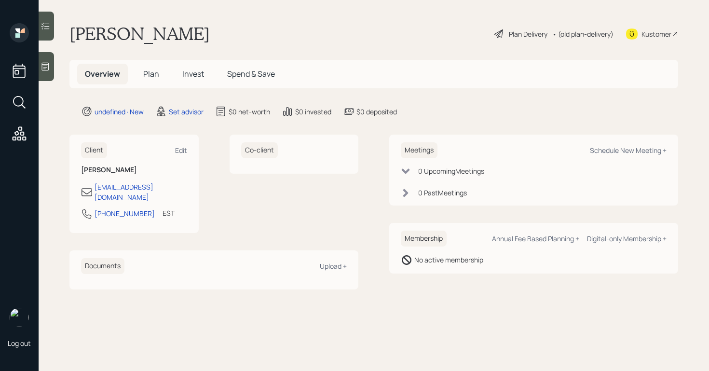  Describe the element at coordinates (103, 266) in the screenshot. I see `h6: Documents` at that location.